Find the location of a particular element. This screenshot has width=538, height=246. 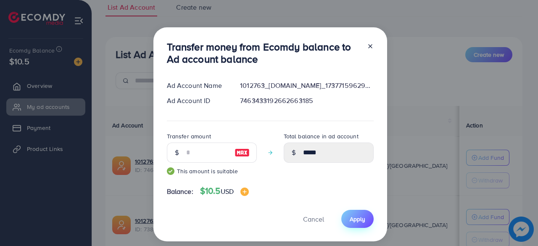

button: Apply is located at coordinates (357, 219).